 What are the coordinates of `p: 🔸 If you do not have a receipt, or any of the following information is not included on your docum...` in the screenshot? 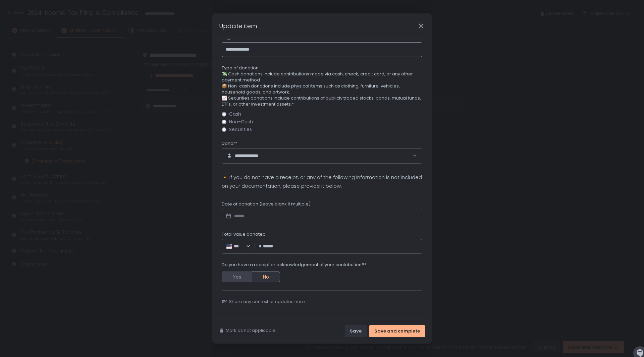 It's located at (322, 182).